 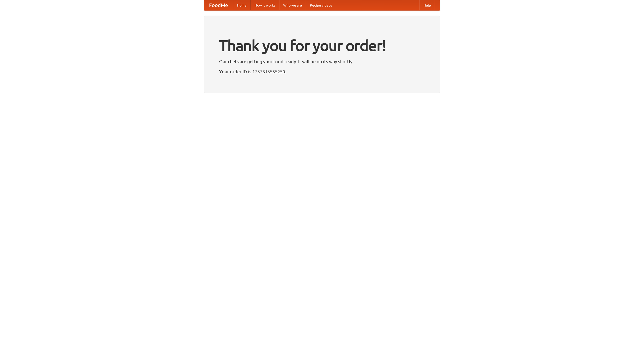 I want to click on a: FoodMe, so click(x=219, y=5).